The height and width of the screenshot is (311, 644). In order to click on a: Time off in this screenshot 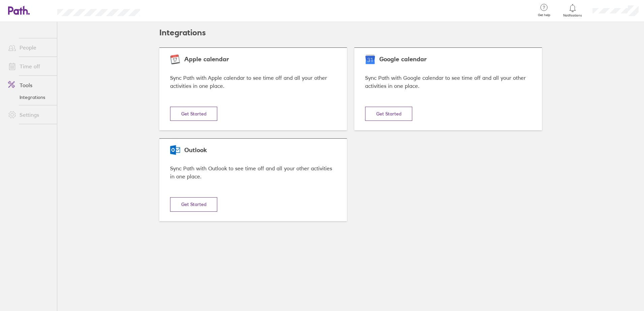, I will do `click(30, 66)`.